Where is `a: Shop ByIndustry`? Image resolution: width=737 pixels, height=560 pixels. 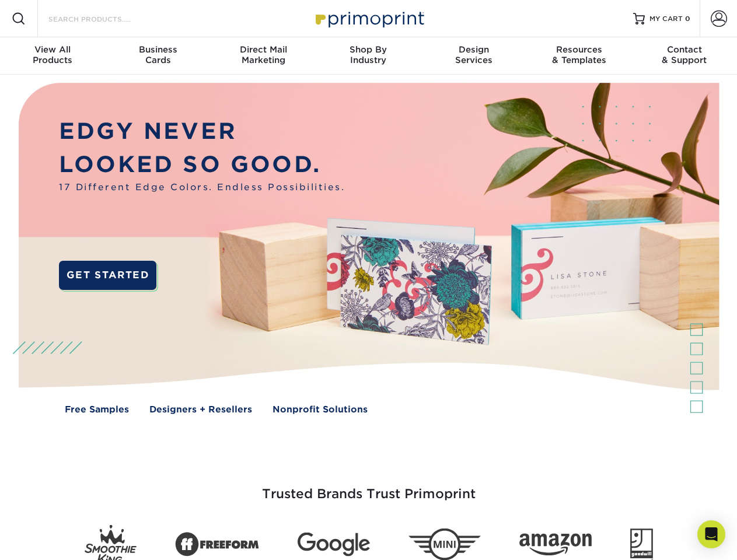 a: Shop ByIndustry is located at coordinates (368, 56).